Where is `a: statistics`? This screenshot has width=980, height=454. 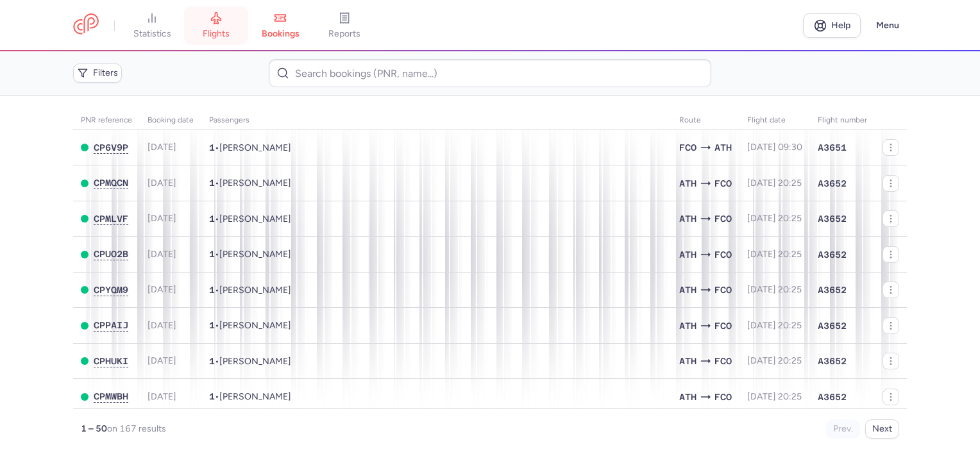
a: statistics is located at coordinates (152, 26).